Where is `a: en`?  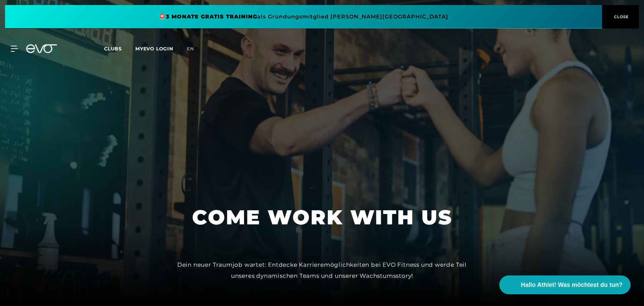 a: en is located at coordinates (195, 49).